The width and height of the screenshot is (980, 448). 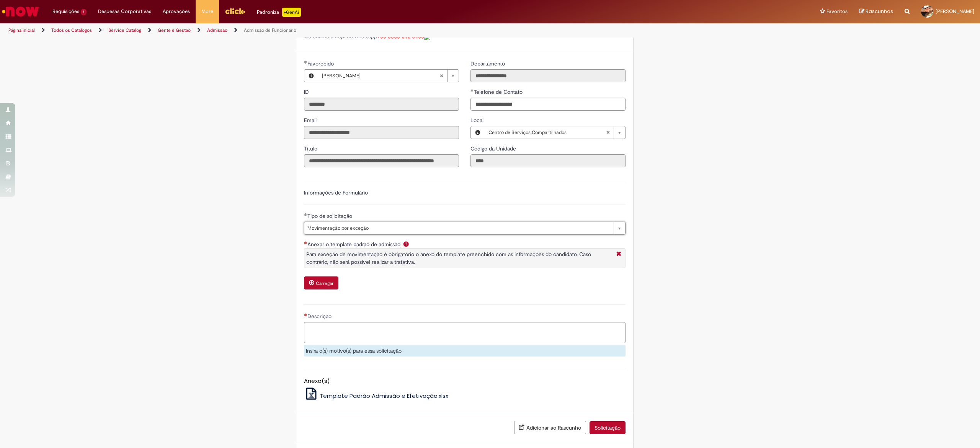 What do you see at coordinates (547, 132) in the screenshot?
I see `span: Centro de Serviços Compartilhados` at bounding box center [547, 132].